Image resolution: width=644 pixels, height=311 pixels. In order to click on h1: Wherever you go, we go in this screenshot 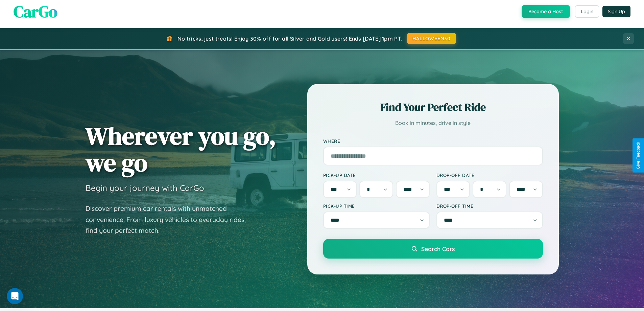, I will do `click(181, 149)`.